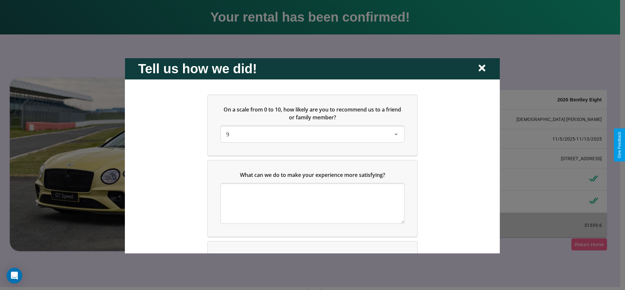  Describe the element at coordinates (310, 256) in the screenshot. I see `span: Which of the following features do you value the most in a vehicle?` at that location.